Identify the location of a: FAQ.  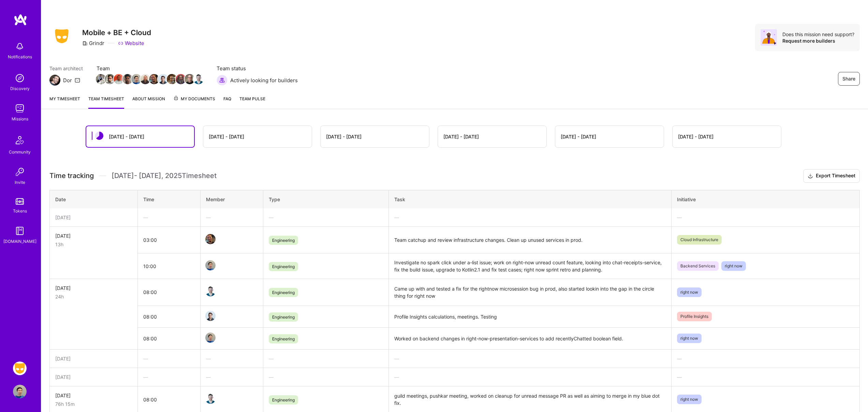
(227, 102).